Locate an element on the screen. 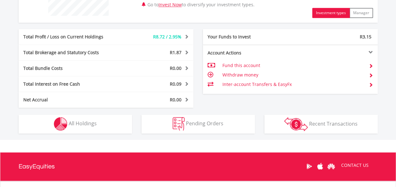 This screenshot has height=187, width=396. div: Total Interest on Free Cash is located at coordinates (70, 84).